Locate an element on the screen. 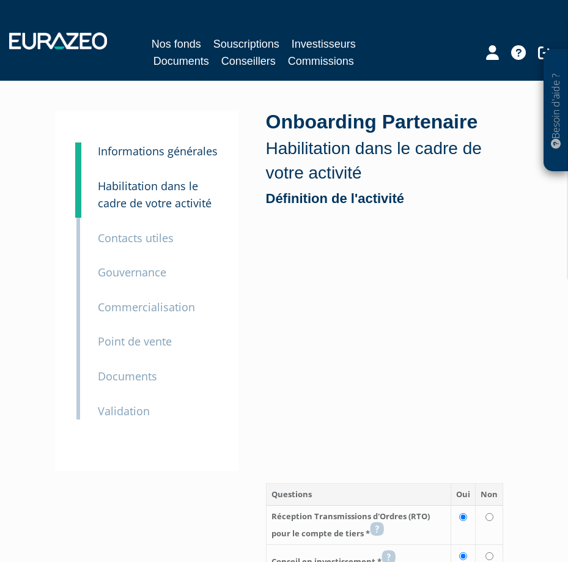  a: Souscriptions is located at coordinates (247, 44).